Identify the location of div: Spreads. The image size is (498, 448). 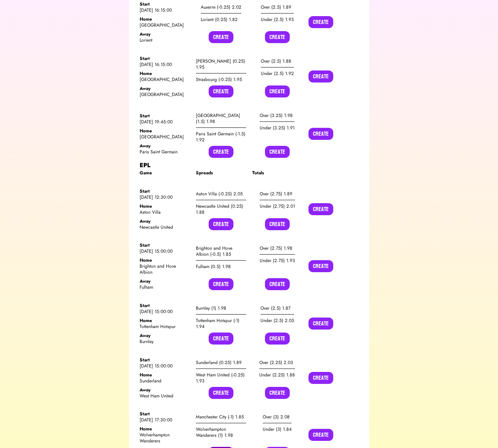
(221, 173).